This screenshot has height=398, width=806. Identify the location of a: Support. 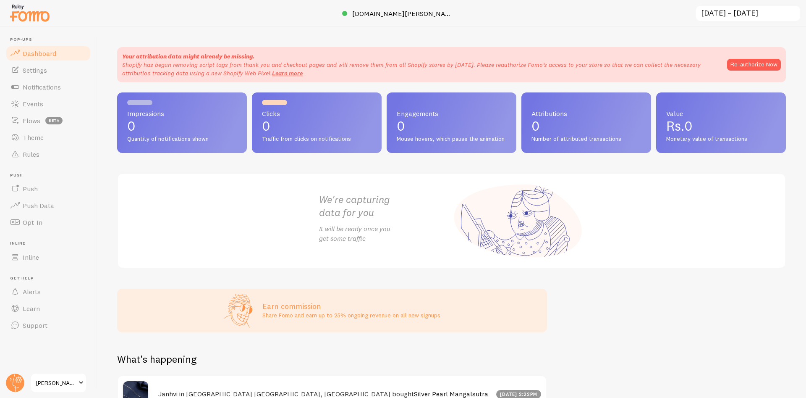
(48, 325).